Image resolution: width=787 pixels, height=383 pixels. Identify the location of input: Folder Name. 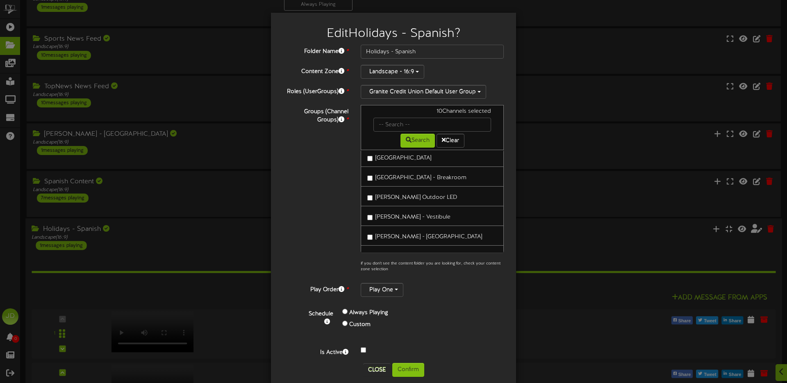
(432, 52).